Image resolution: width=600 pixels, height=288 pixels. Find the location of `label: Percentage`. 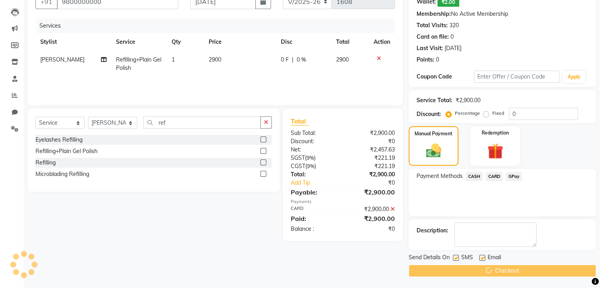

label: Percentage is located at coordinates (468, 113).